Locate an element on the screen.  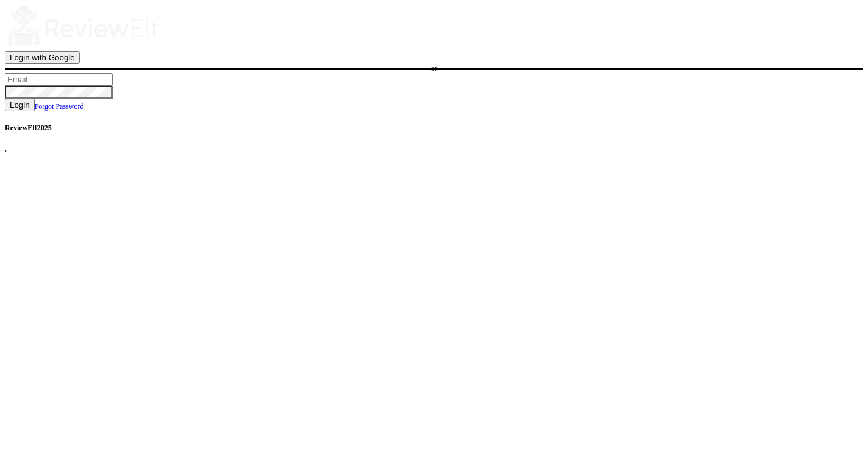
h4: ReviewElf 2025 is located at coordinates (434, 128).